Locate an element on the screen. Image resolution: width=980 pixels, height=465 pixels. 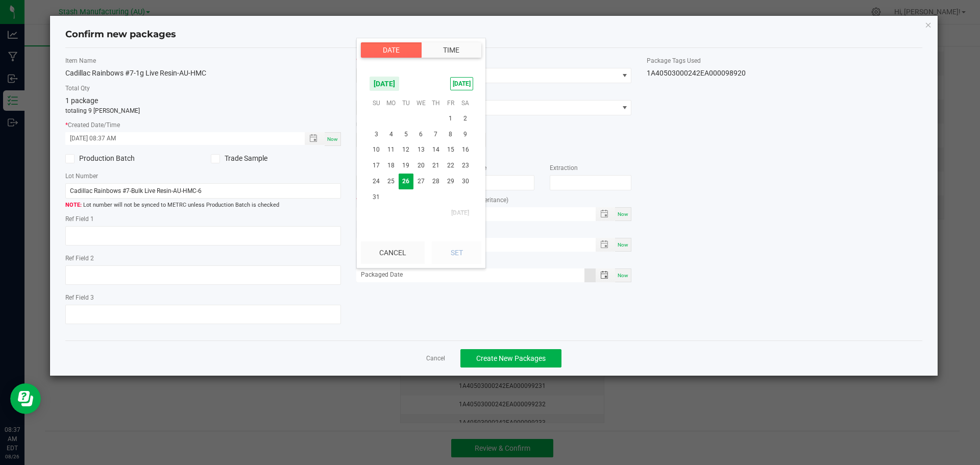
td: Sunday, August 3, 2025 is located at coordinates (376, 134).